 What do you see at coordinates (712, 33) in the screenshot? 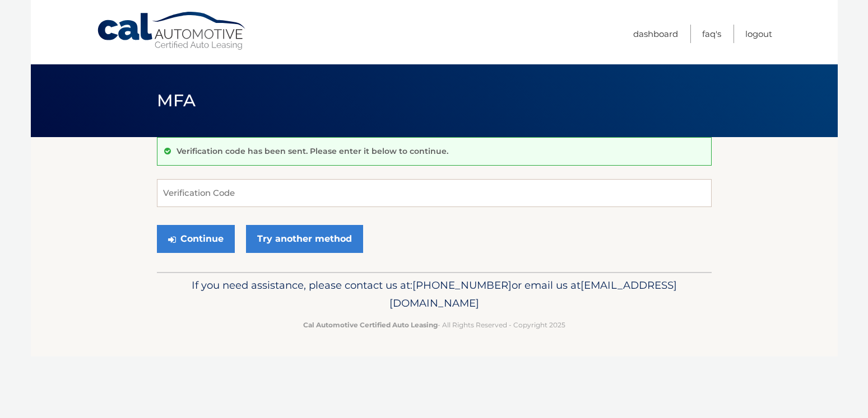
I see `a: FAQ's` at bounding box center [712, 33].